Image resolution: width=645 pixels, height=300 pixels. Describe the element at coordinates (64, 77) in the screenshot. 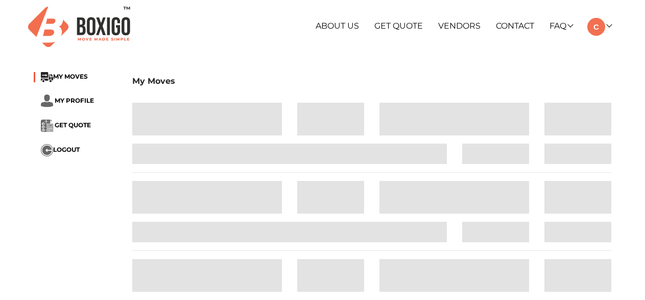

I see `a: ...MY MOVES` at that location.